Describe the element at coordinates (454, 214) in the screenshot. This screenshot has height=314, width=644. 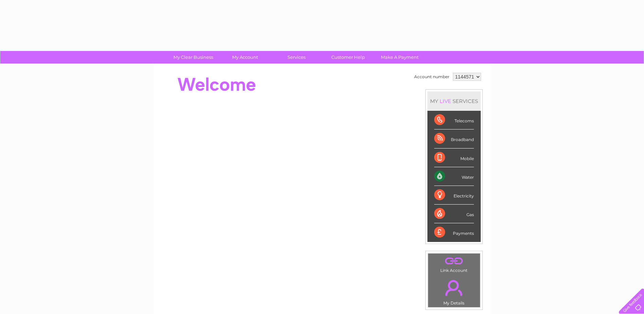
I see `div: Gas` at that location.